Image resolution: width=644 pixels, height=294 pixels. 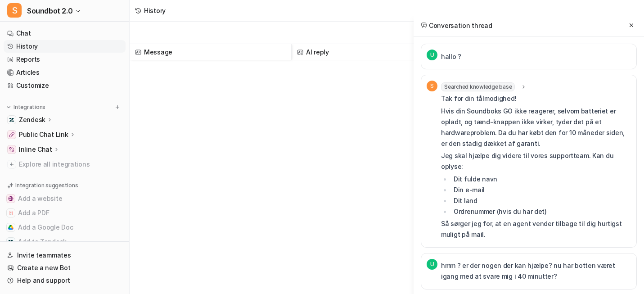 I want to click on span: Soundbot 2.0, so click(x=49, y=11).